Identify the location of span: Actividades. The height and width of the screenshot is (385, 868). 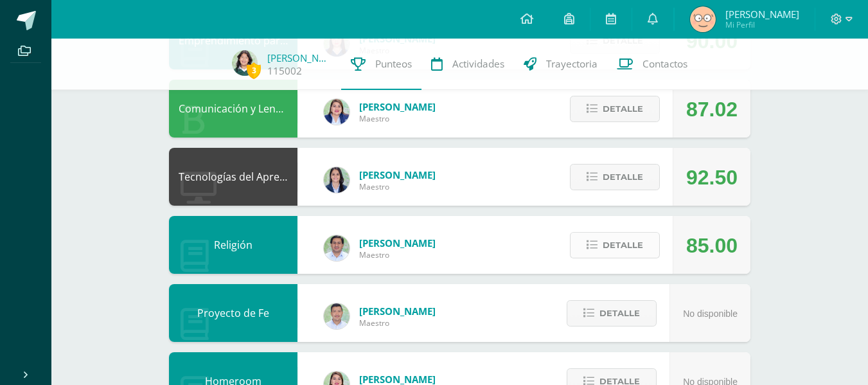
(478, 64).